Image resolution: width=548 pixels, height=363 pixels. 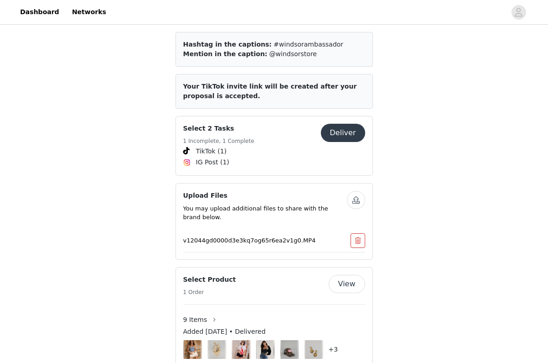 I want to click on span: Hashtag in the captions:, so click(x=227, y=44).